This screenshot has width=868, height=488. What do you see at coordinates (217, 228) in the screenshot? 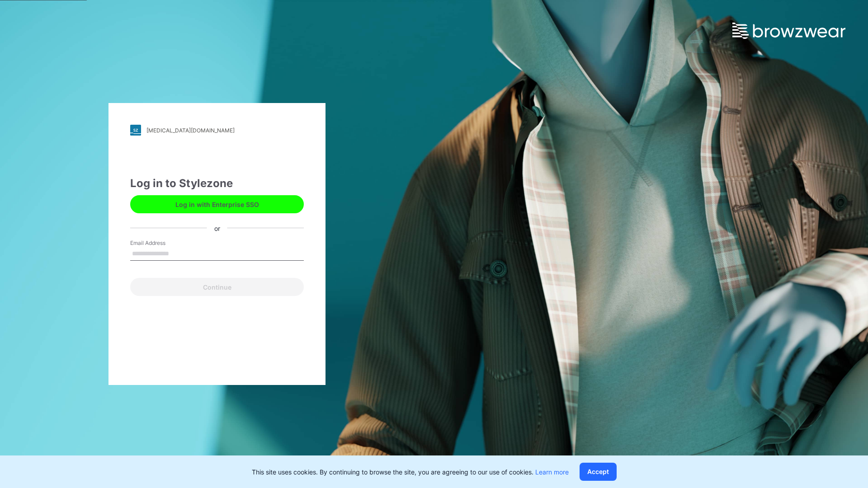
I see `div: or` at bounding box center [217, 228].